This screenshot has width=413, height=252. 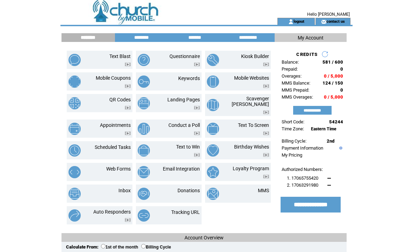 I want to click on img: account_icon.gif, so click(x=290, y=22).